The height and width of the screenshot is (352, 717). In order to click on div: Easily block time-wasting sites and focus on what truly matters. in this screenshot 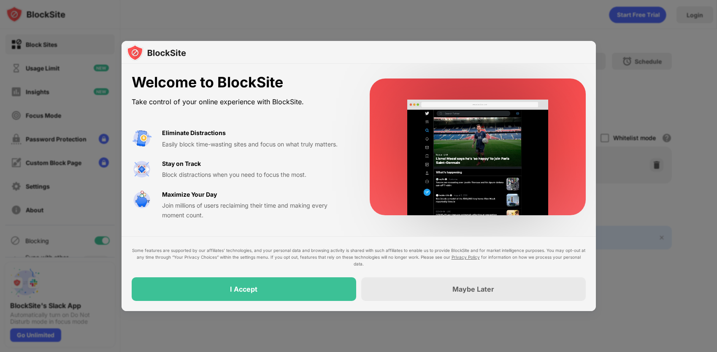, I will do `click(256, 144)`.